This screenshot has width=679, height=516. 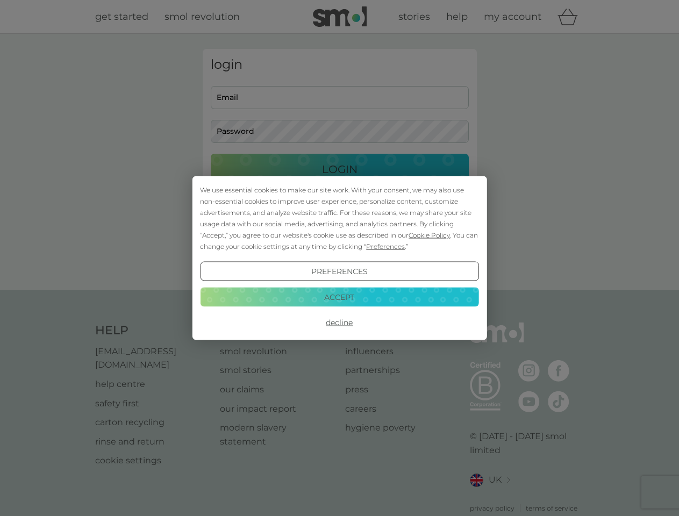 What do you see at coordinates (339, 218) in the screenshot?
I see `div: We use essential cookies to make our site work. With your consent, we may also use non-essential ...` at bounding box center [339, 218].